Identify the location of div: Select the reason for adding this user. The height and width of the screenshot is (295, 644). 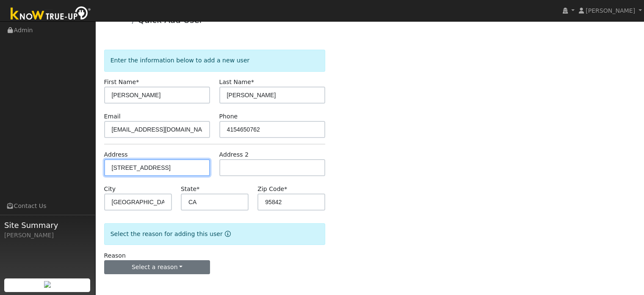
(215, 233).